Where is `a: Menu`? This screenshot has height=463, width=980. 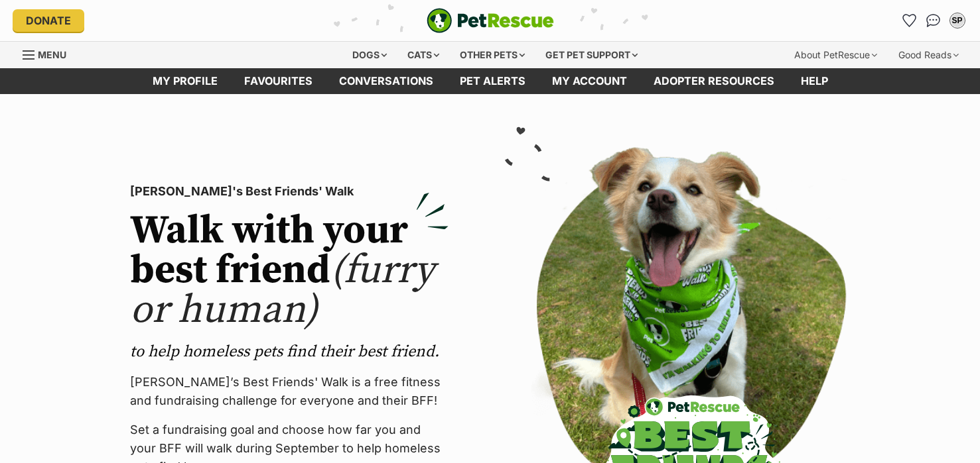
a: Menu is located at coordinates (49, 53).